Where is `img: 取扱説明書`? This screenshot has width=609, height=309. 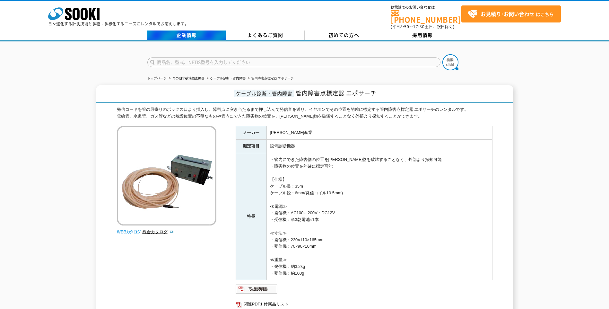 img: 取扱説明書 is located at coordinates (257, 289).